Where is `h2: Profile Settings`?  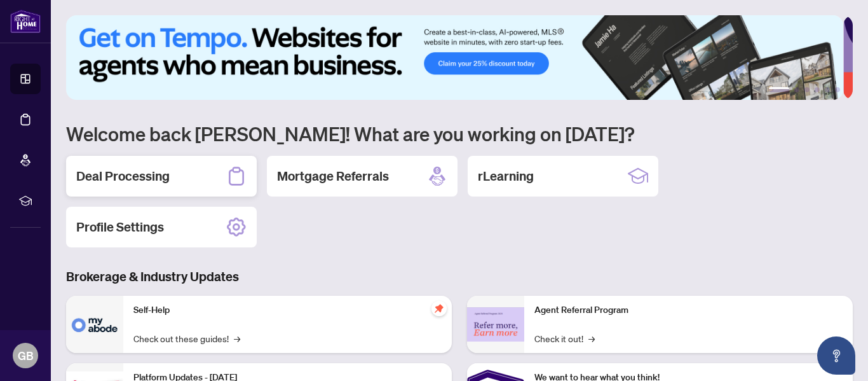 h2: Profile Settings is located at coordinates (120, 227).